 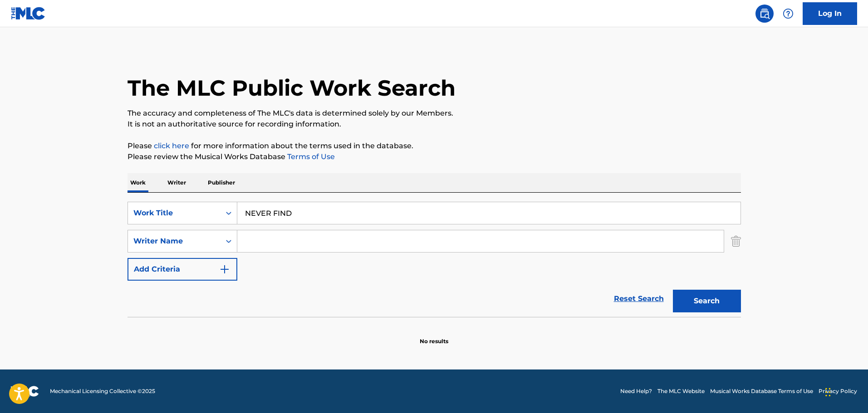 What do you see at coordinates (434, 146) in the screenshot?
I see `p: Please for more information about the terms used in the database.` at bounding box center [434, 146].